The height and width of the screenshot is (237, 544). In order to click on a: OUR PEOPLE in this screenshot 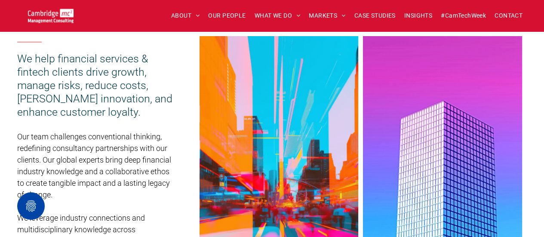, I will do `click(227, 15)`.